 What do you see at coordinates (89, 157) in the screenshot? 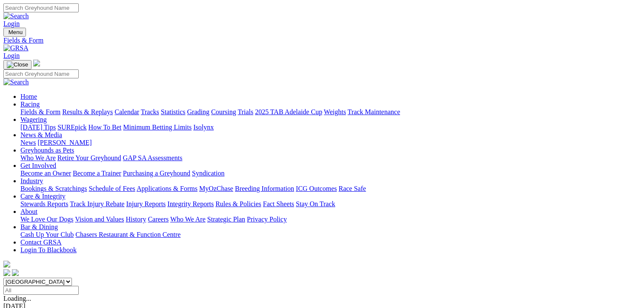
I see `a: Retire Your Greyhound` at bounding box center [89, 157].